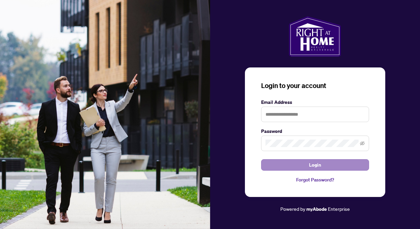 The width and height of the screenshot is (420, 229). What do you see at coordinates (315, 131) in the screenshot?
I see `label: Password` at bounding box center [315, 131].